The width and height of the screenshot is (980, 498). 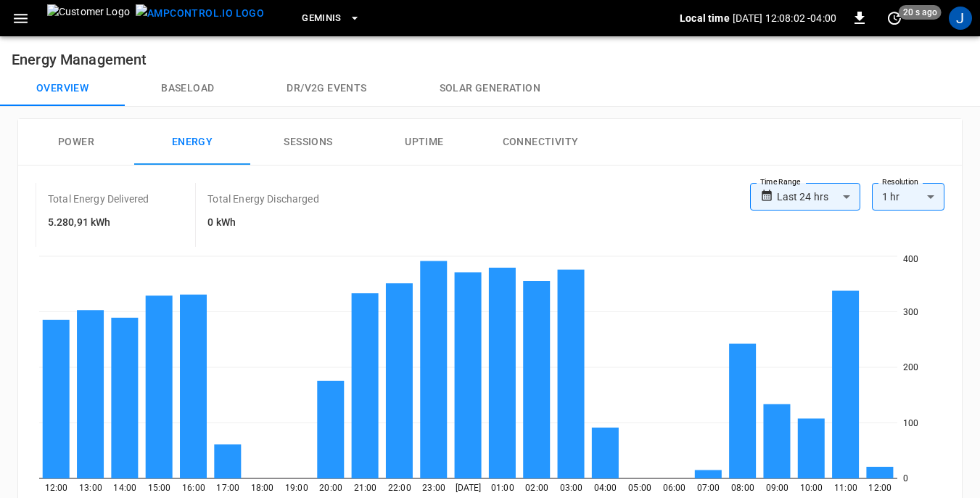 What do you see at coordinates (76, 142) in the screenshot?
I see `button: Power` at bounding box center [76, 142].